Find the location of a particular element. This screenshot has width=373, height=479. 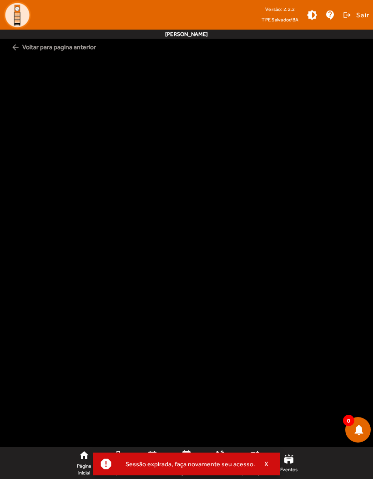

span: 0 is located at coordinates (349, 420).